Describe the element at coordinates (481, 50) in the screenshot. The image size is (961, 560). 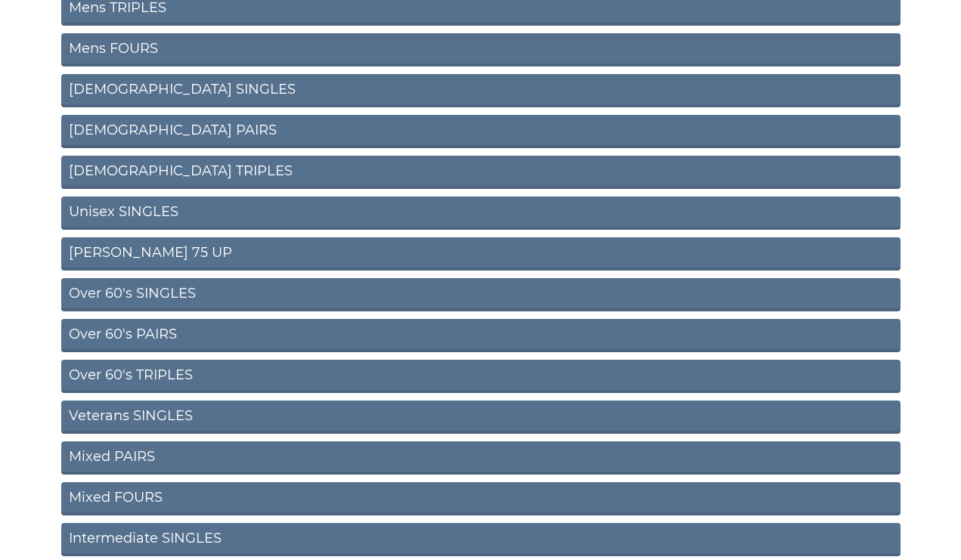
I see `a: Mens FOURS` at that location.